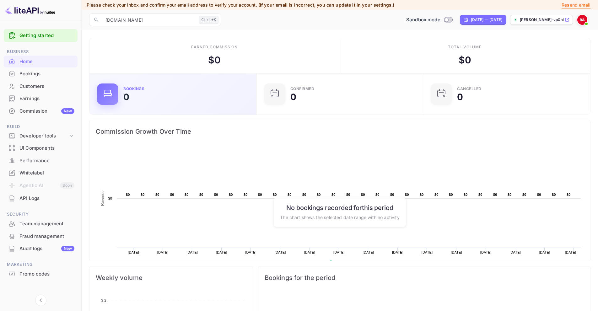  Describe the element at coordinates (40, 173) in the screenshot. I see `a: Whitelabel` at that location.